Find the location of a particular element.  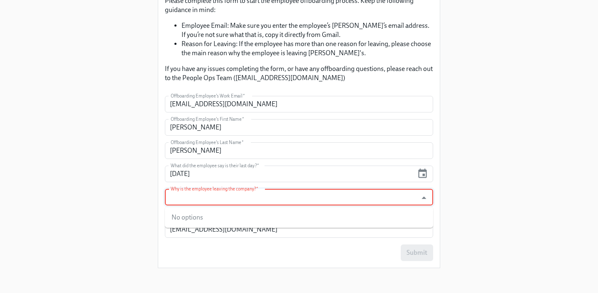

p: If you have any issues completing the form, or have any offboarding questions, please reach out t... is located at coordinates (299, 74).